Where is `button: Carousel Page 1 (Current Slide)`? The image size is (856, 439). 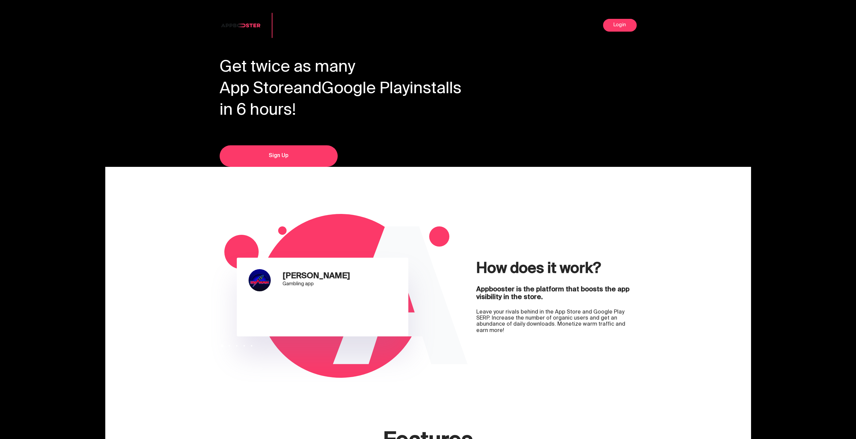
button: Carousel Page 1 (Current Slide) is located at coordinates (222, 346).